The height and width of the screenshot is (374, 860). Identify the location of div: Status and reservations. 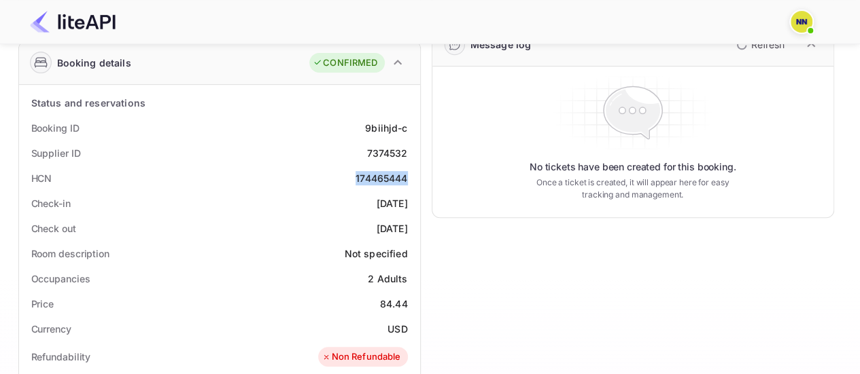
(88, 103).